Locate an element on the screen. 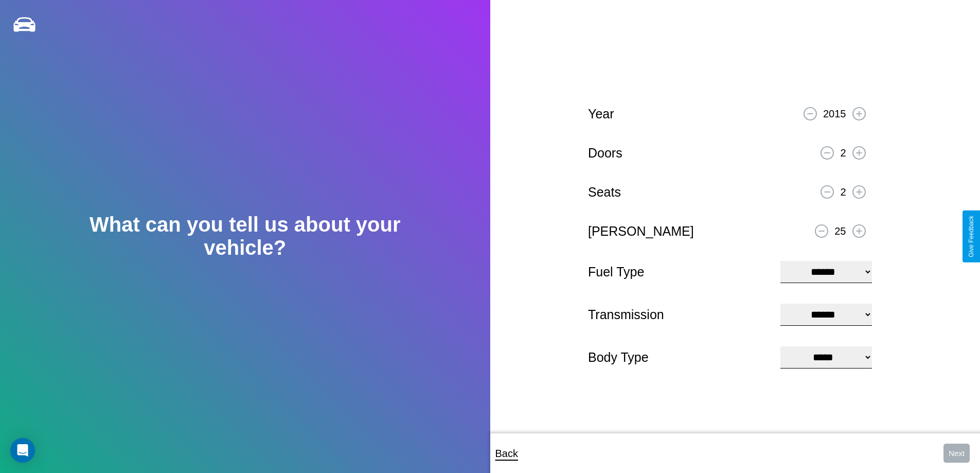 This screenshot has height=473, width=980. p: Doors is located at coordinates (605, 153).